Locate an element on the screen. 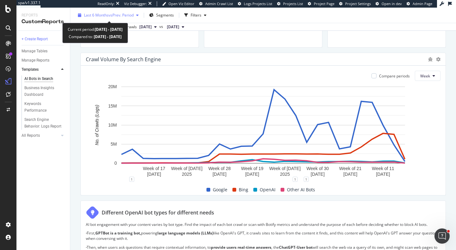 The height and width of the screenshot is (250, 456). svg: A chart. is located at coordinates (263, 131).